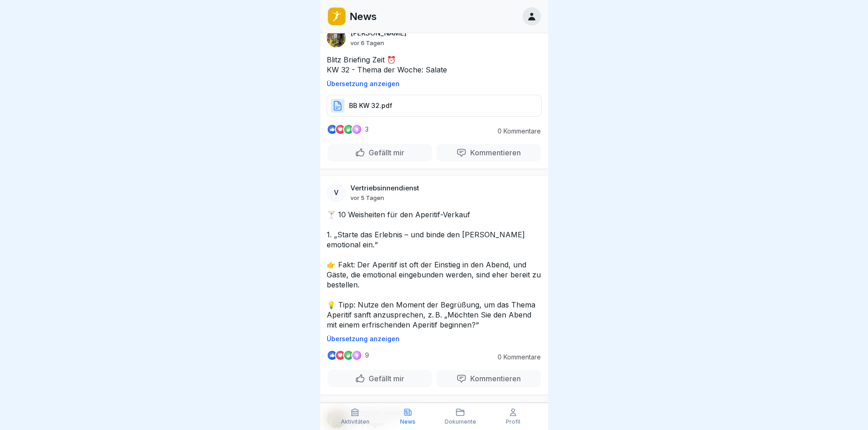 This screenshot has width=868, height=430. I want to click on p: Vertriebsinnendienst, so click(385, 188).